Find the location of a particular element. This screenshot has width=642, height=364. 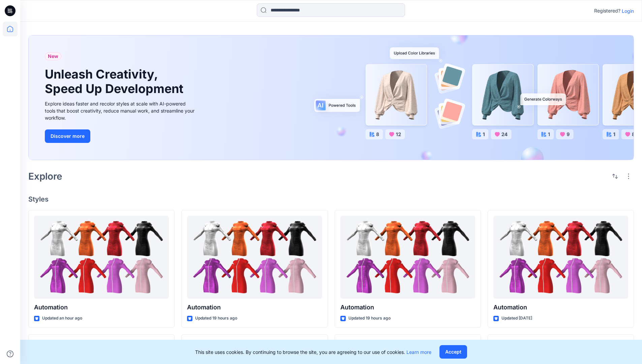

p: Registered? is located at coordinates (607, 11).